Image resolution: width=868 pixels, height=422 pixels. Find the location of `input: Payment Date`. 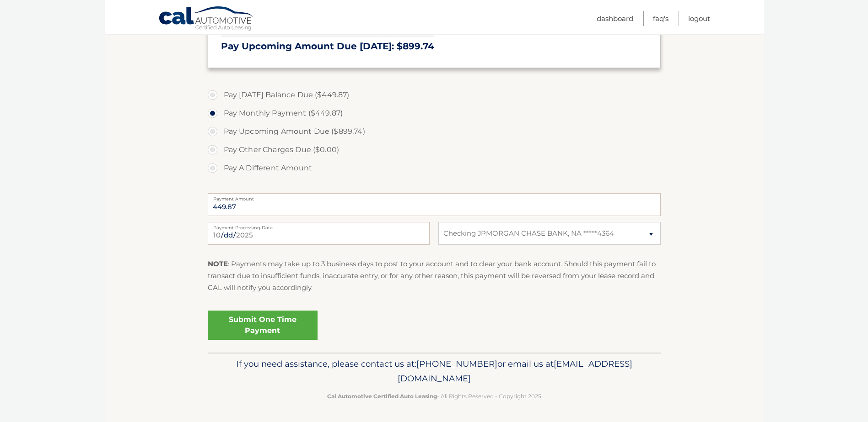

input: Payment Date is located at coordinates (319, 234).